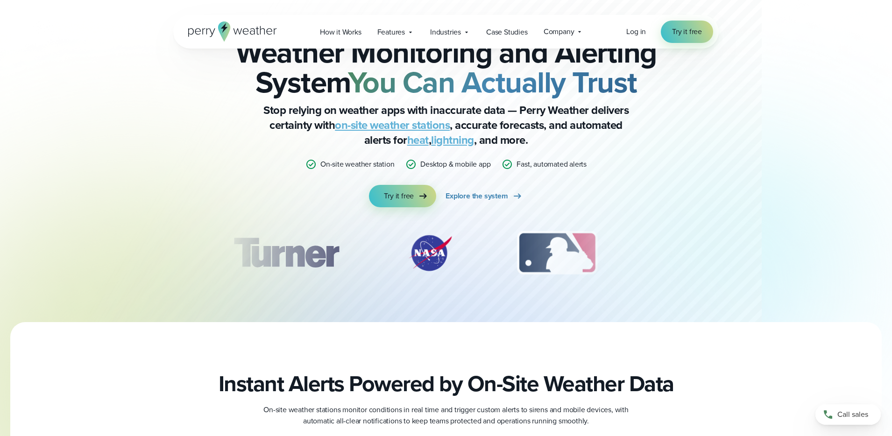  Describe the element at coordinates (484, 196) in the screenshot. I see `a: Explore the system` at that location.